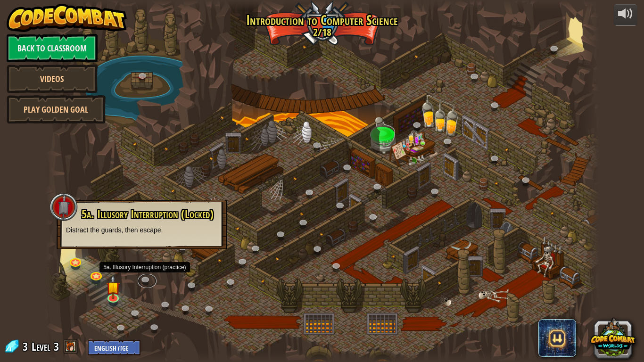 Image resolution: width=644 pixels, height=362 pixels. Describe the element at coordinates (142, 230) in the screenshot. I see `p: Distract the guards, then escape.` at that location.